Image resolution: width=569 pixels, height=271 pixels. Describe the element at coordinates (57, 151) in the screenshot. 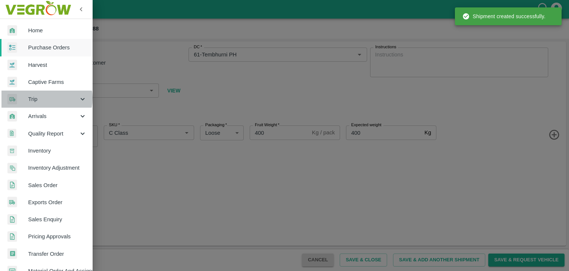

I see `span: Inventory` at that location.